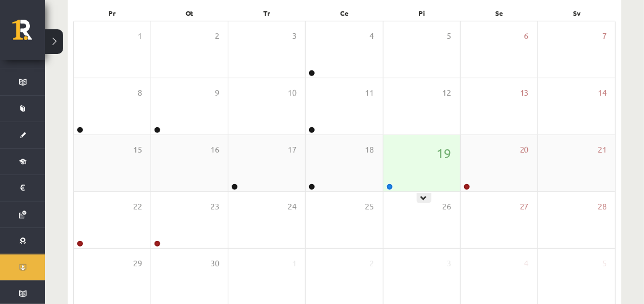 The image size is (644, 304). What do you see at coordinates (215, 150) in the screenshot?
I see `span: 16` at bounding box center [215, 150].